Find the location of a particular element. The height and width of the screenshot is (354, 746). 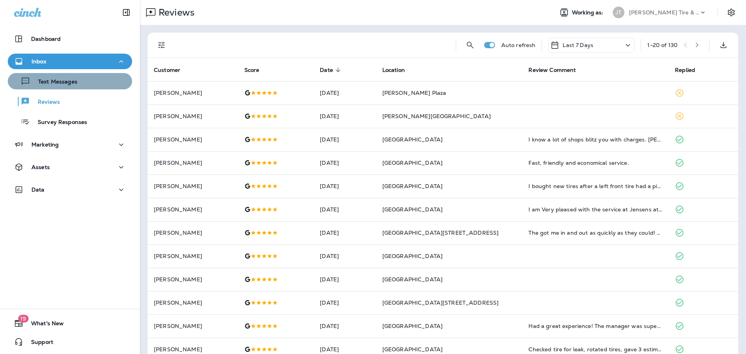

p: Survey Responses is located at coordinates (58, 122).